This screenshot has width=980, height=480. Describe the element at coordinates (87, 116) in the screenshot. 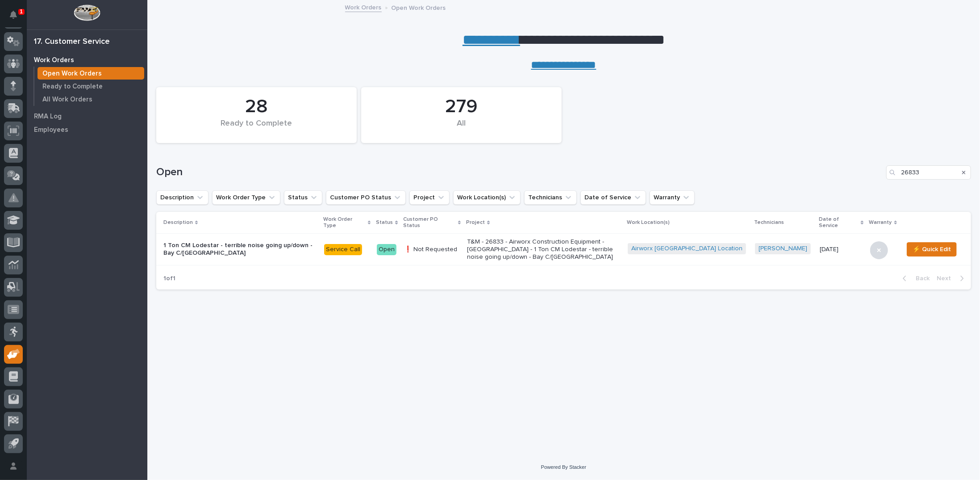

I see `a: RMA Log` at that location.